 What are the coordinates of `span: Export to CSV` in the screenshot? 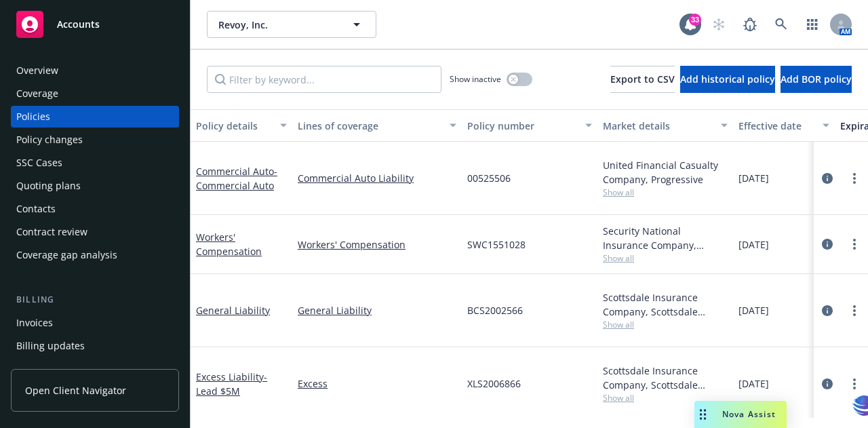 It's located at (642, 79).